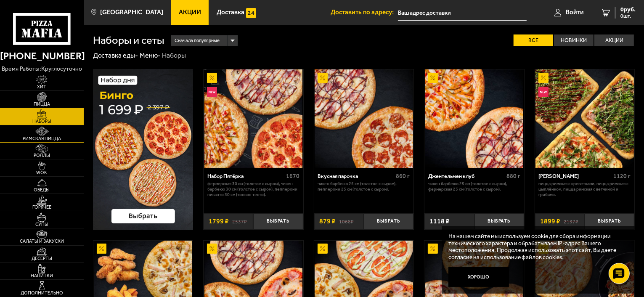 The height and width of the screenshot is (297, 644). I want to click on img: Набор Пятёрка, so click(254, 119).